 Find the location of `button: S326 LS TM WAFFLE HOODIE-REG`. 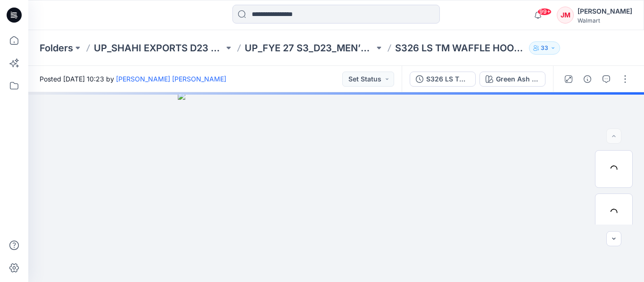

button: S326 LS TM WAFFLE HOODIE-REG is located at coordinates (442, 79).